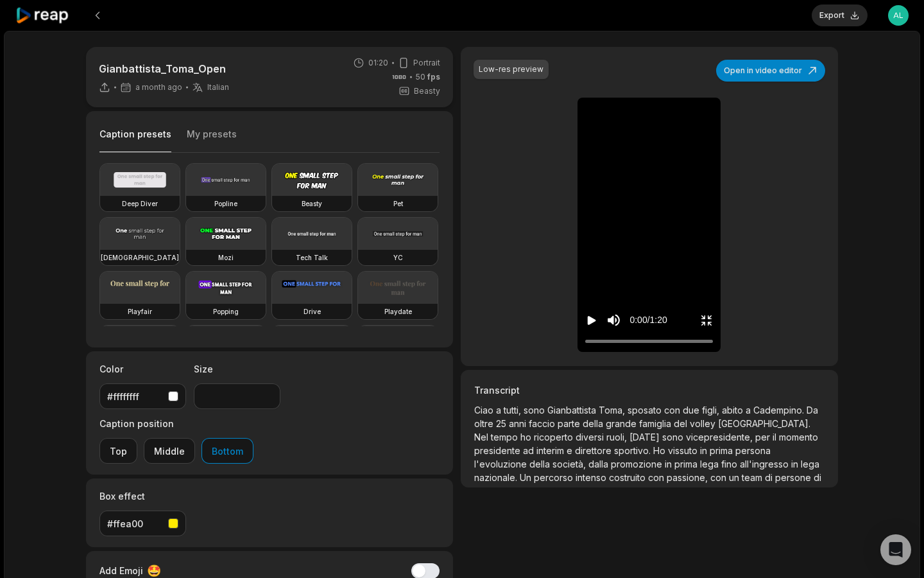  I want to click on span: a month ago, so click(158, 87).